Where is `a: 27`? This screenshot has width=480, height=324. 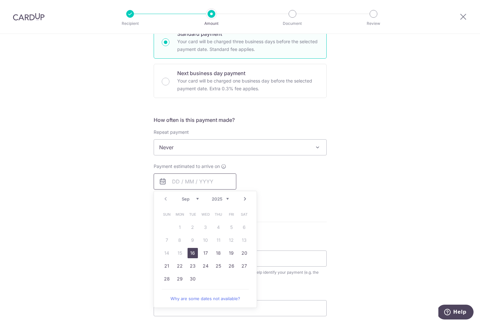
a: 27 is located at coordinates (244, 266).